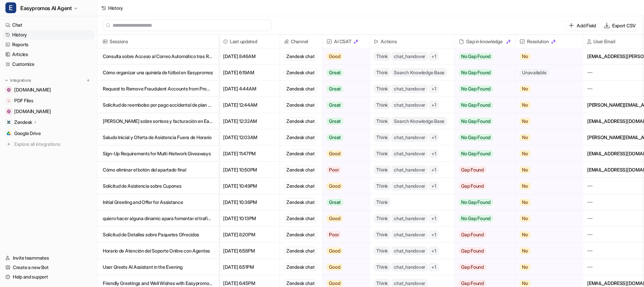  I want to click on p: Saludo Inicial y Oferta de Asistencia Fuera de Horario, so click(158, 137).